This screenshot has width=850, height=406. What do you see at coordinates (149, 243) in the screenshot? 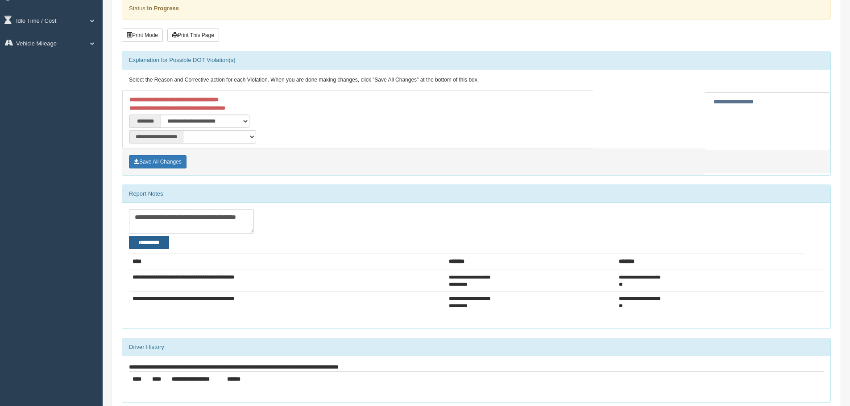
I see `button: Change Filter Options` at bounding box center [149, 243].